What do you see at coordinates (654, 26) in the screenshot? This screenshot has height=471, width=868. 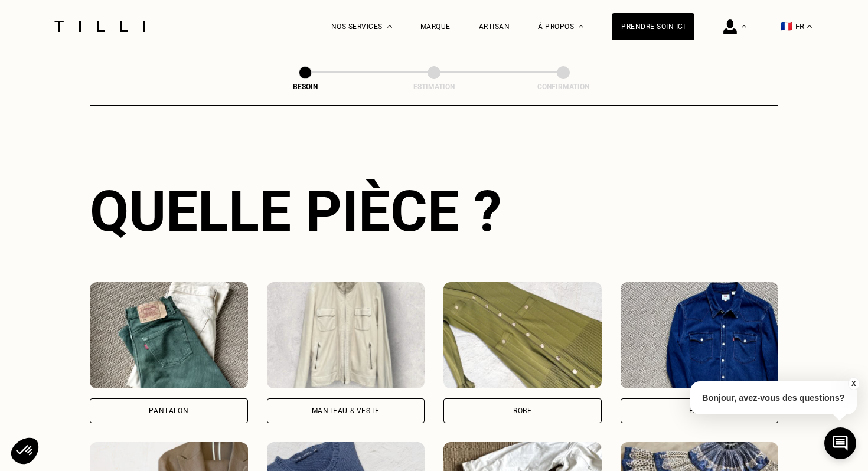 I see `a: Prendre soin ici` at bounding box center [654, 26].